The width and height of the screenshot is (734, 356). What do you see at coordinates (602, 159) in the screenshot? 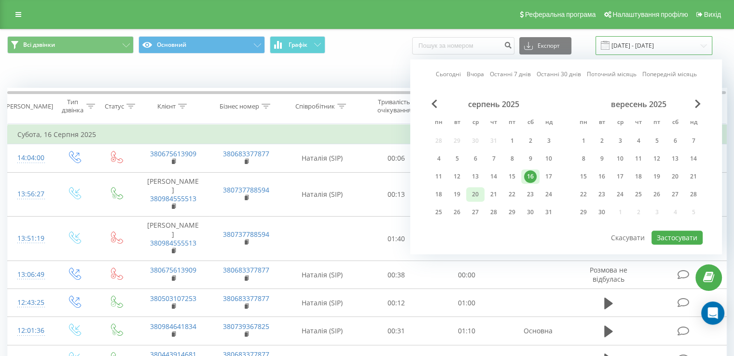
I see `div: вт 9 вер 2025 р.` at bounding box center [602, 159].